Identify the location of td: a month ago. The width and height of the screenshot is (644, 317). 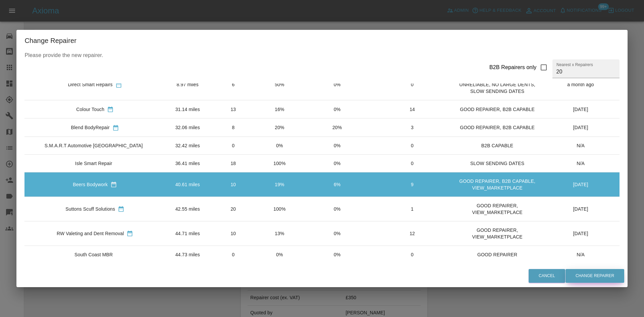
(581, 84).